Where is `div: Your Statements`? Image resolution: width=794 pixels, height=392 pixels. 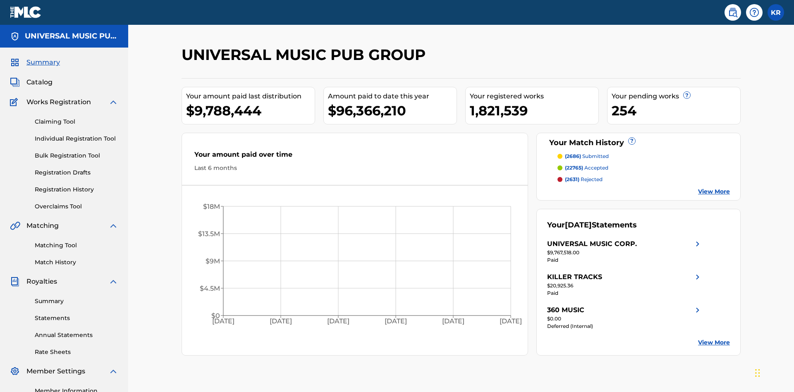
div: Your Statements is located at coordinates (591, 225).